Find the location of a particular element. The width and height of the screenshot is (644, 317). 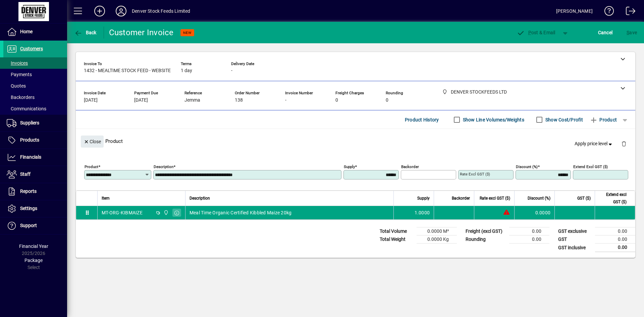

td: GST exclusive is located at coordinates (574, 231).